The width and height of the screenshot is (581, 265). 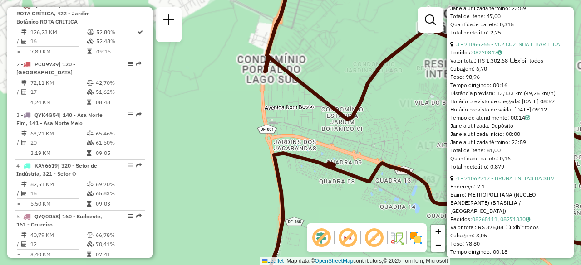 What do you see at coordinates (58, 153) in the screenshot?
I see `td: 3,19 KM` at bounding box center [58, 153].